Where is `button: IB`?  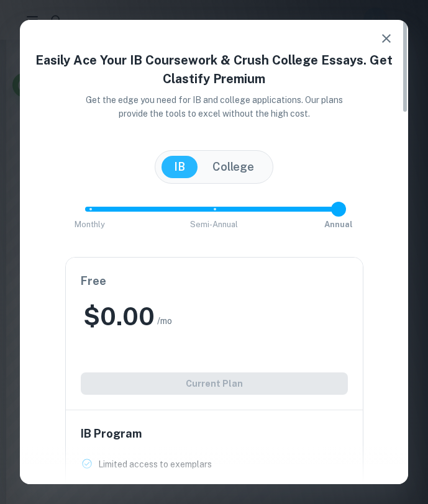
button: IB is located at coordinates (179, 167).